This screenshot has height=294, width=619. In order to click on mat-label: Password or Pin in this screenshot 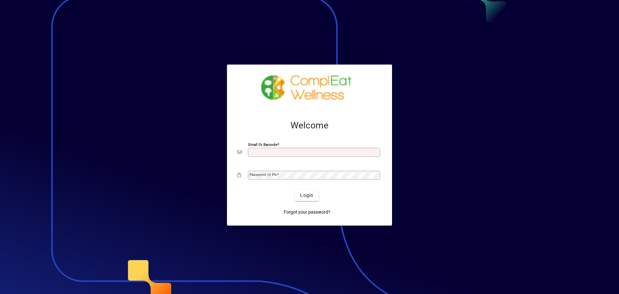, I will do `click(264, 174)`.